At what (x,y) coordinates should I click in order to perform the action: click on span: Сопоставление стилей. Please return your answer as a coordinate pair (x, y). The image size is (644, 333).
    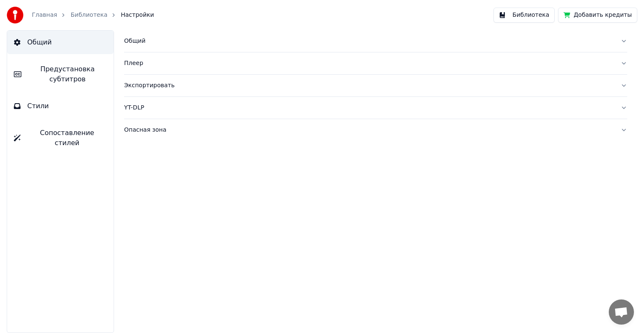
    Looking at the image, I should click on (67, 138).